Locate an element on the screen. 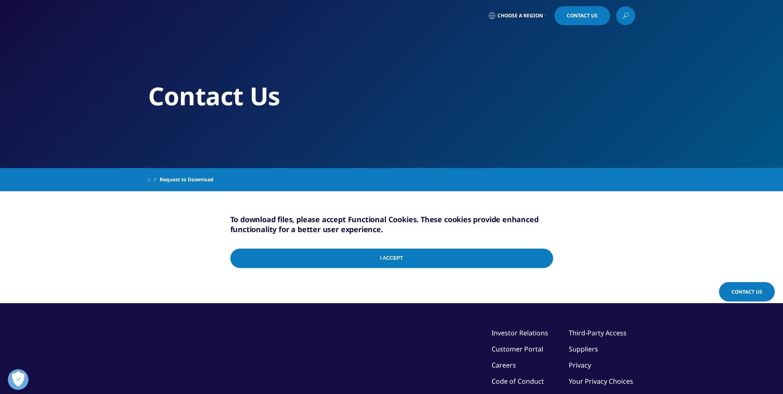  a: Investor Relations is located at coordinates (520, 333).